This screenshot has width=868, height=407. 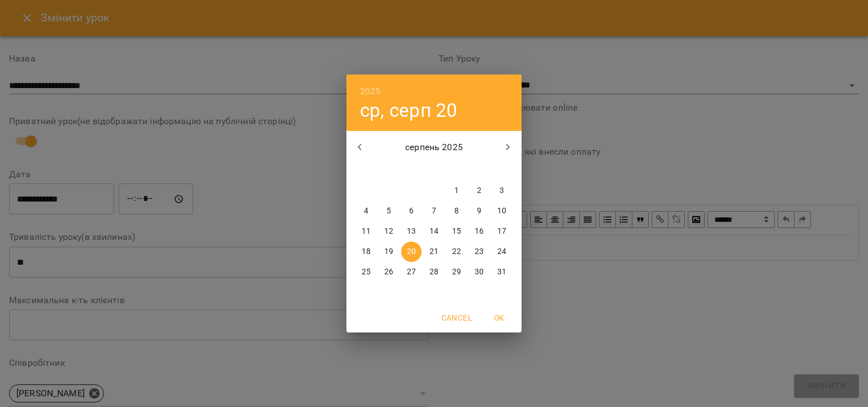 What do you see at coordinates (389, 211) in the screenshot?
I see `button: 5` at bounding box center [389, 211].